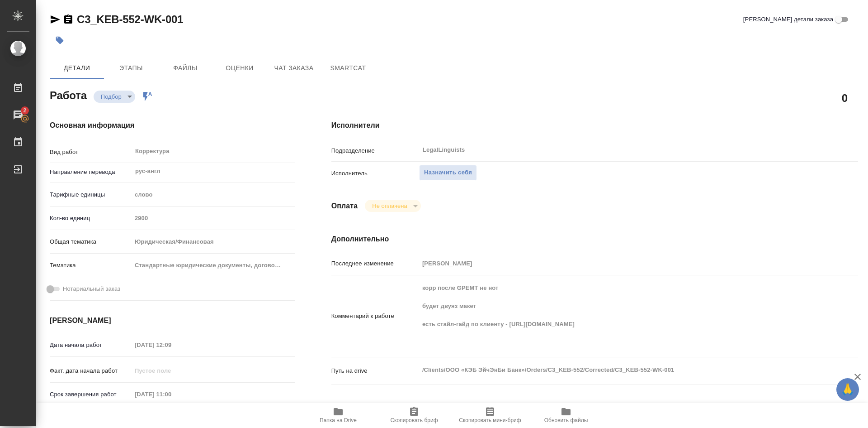  Describe the element at coordinates (25, 111) in the screenshot. I see `span: 2` at that location.